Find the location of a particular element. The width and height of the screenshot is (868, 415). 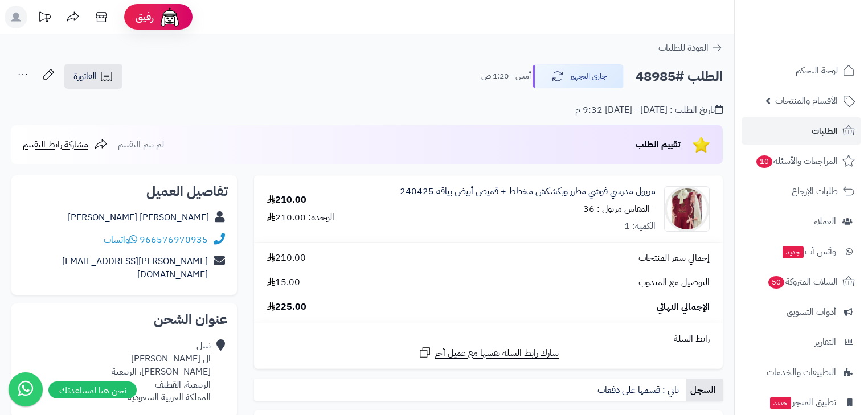

span: واتساب is located at coordinates (120, 240).